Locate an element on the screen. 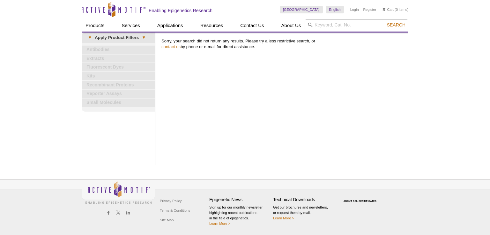 The width and height of the screenshot is (490, 235). img: Your Cart is located at coordinates (383, 9).